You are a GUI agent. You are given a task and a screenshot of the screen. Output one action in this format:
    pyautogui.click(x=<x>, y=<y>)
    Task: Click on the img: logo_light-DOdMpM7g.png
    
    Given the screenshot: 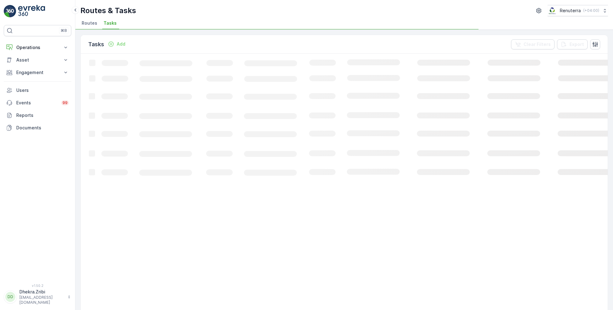 What is the action you would take?
    pyautogui.click(x=32, y=11)
    